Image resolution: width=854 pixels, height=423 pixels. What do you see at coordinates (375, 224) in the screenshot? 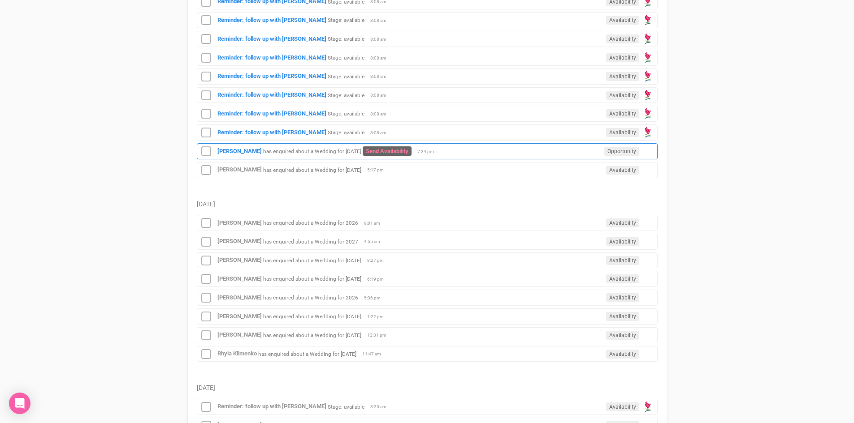
I see `span: 9:01 am` at bounding box center [375, 224].